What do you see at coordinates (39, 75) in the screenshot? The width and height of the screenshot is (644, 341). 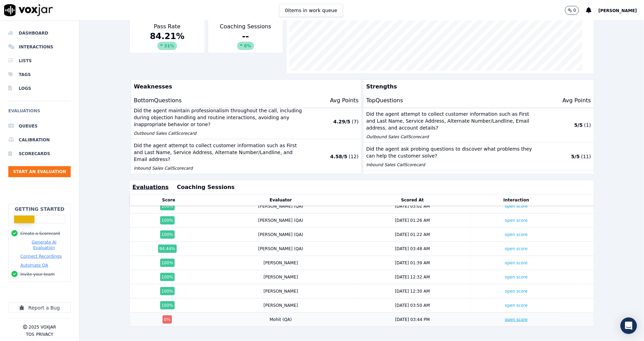 I see `a: Tags` at bounding box center [39, 75].